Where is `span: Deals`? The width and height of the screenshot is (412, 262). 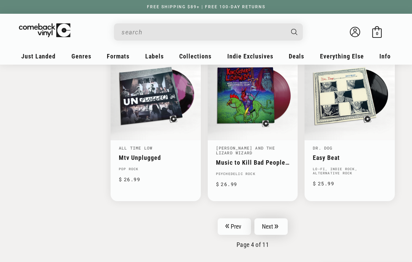 span: Deals is located at coordinates (297, 56).